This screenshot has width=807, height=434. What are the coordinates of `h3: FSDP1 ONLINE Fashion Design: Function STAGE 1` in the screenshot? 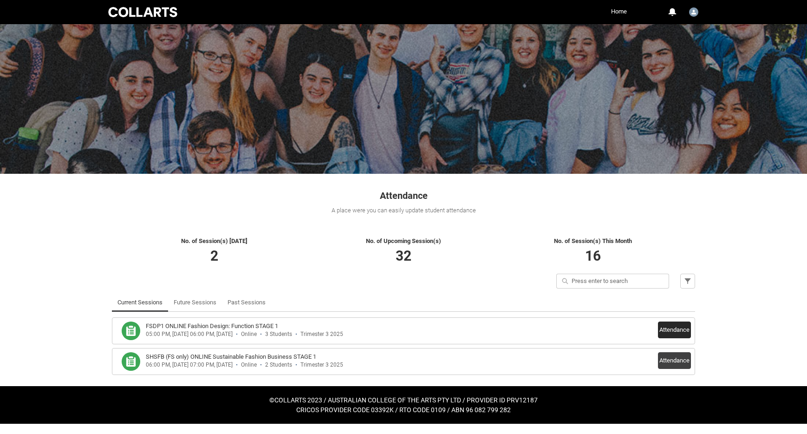 It's located at (212, 326).